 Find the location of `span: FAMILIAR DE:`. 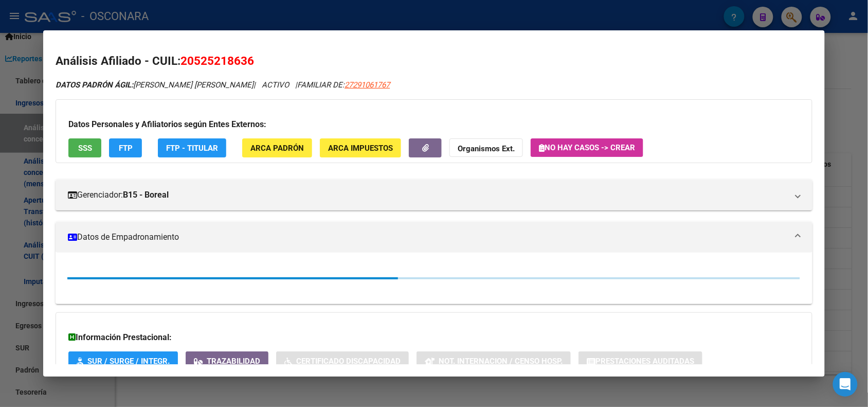

span: FAMILIAR DE: is located at coordinates (343, 85).